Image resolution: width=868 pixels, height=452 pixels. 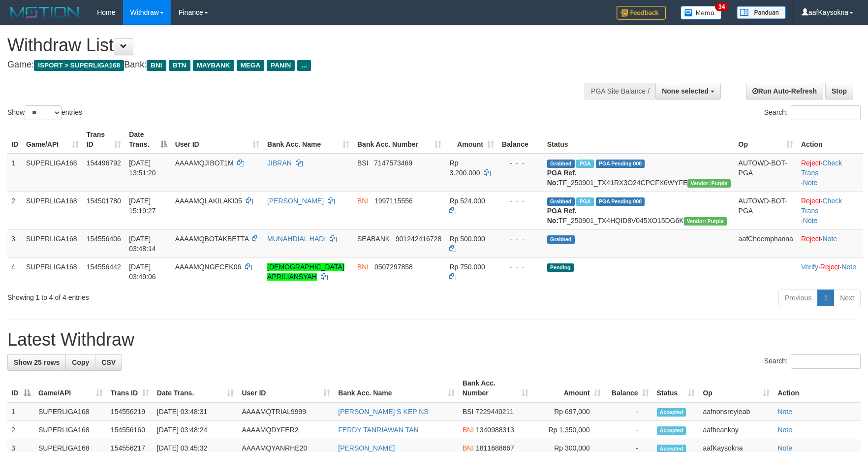 I want to click on h4: Game: Bank:, so click(x=288, y=65).